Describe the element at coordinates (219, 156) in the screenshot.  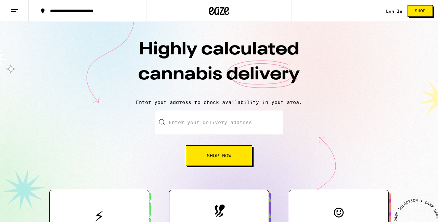
I see `button: Shop Now` at that location.